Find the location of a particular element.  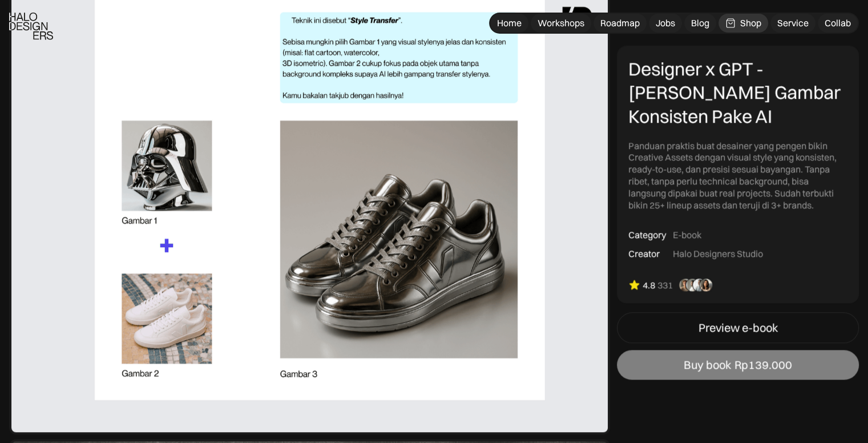

a: Workshops is located at coordinates (561, 23).